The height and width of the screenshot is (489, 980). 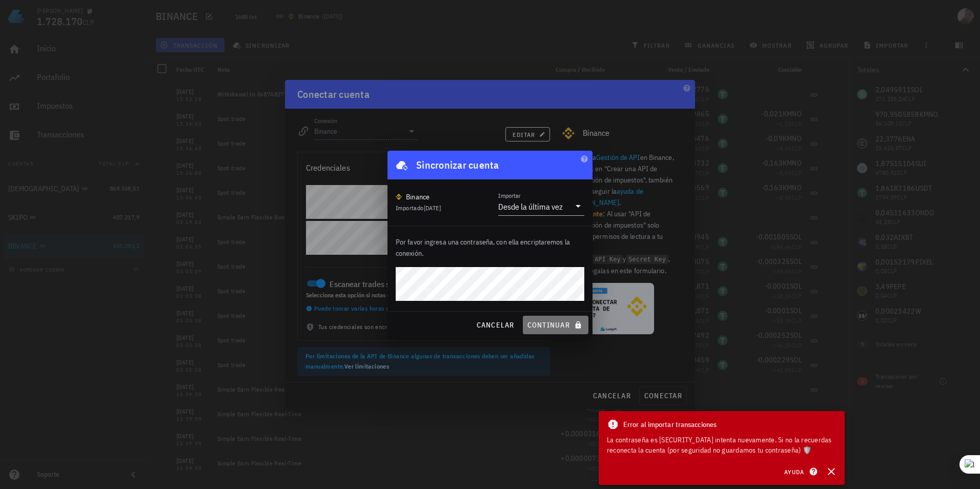 I want to click on div: Binance, so click(x=418, y=197).